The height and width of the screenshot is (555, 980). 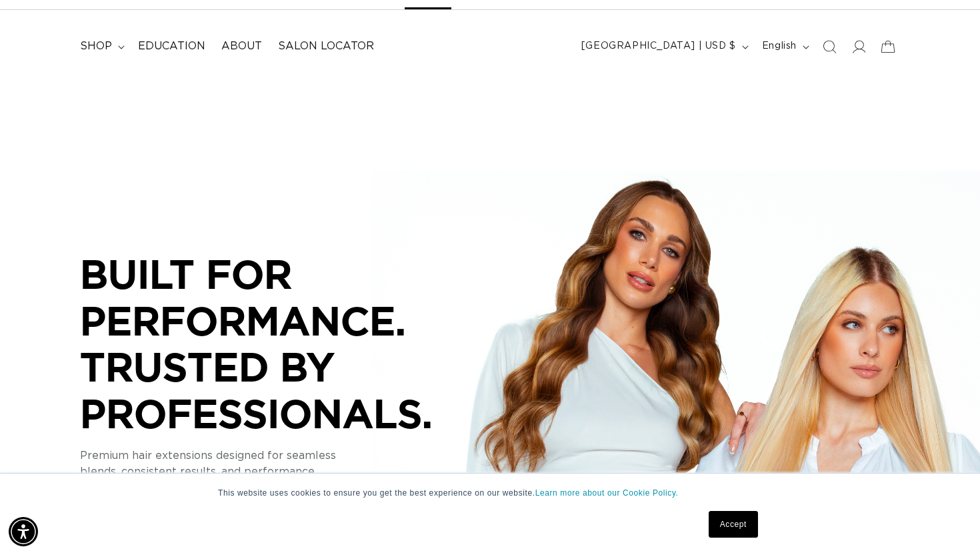 What do you see at coordinates (172, 46) in the screenshot?
I see `span: Education` at bounding box center [172, 46].